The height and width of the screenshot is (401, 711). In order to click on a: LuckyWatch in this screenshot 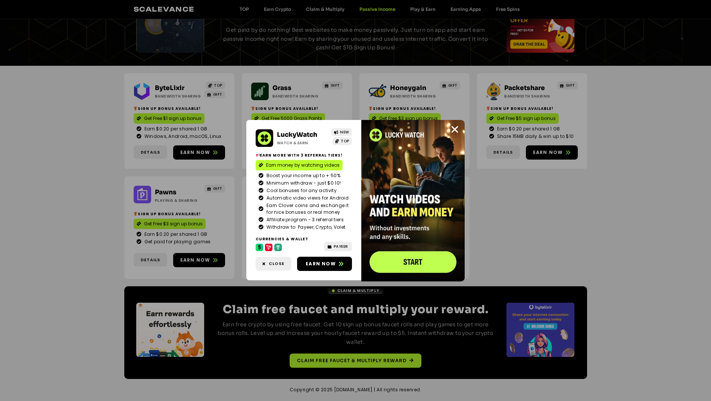, I will do `click(297, 134)`.